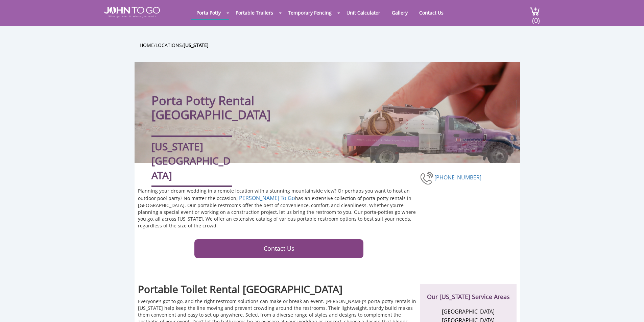 This screenshot has height=322, width=644. I want to click on a: Gallery, so click(400, 12).